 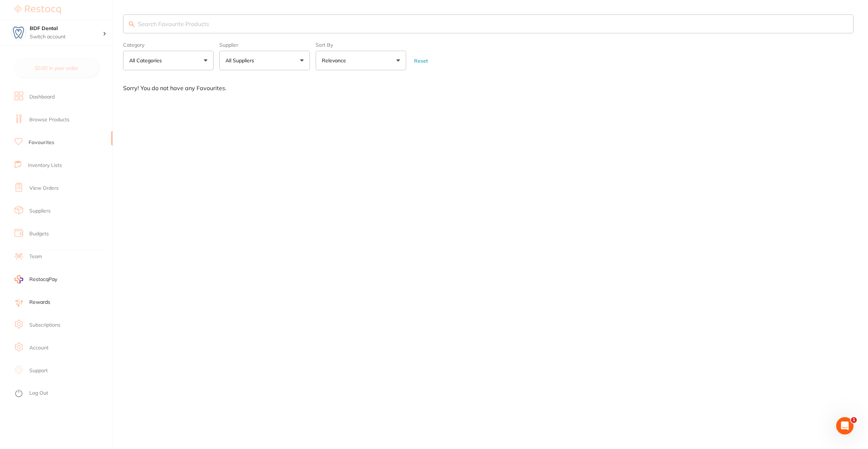 I want to click on a: Support, so click(x=38, y=371).